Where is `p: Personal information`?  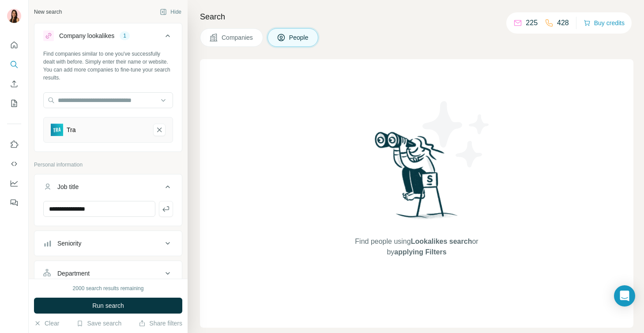 p: Personal information is located at coordinates (108, 165).